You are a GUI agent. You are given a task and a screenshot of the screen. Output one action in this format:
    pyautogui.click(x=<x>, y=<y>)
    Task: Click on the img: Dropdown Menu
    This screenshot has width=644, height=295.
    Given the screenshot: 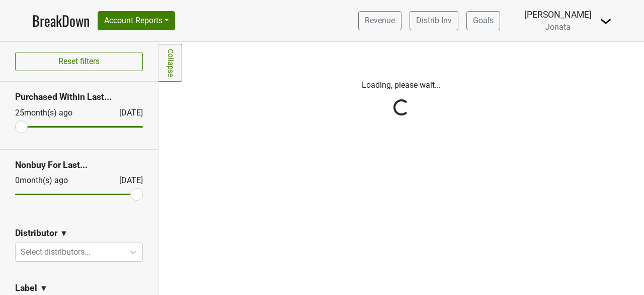 What is the action you would take?
    pyautogui.click(x=606, y=21)
    